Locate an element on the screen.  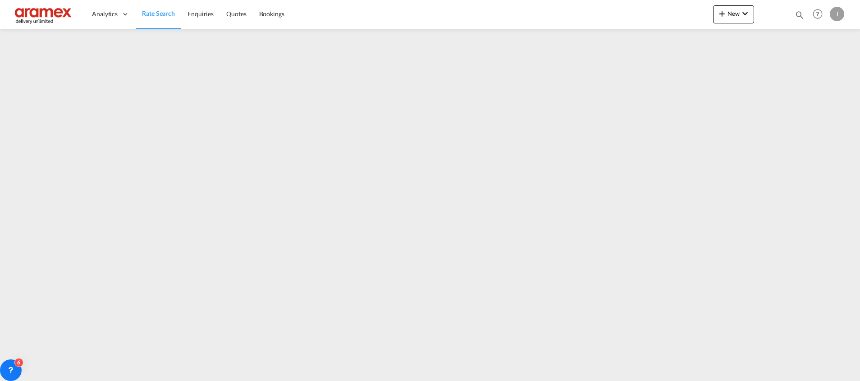
div: Help is located at coordinates (820, 14).